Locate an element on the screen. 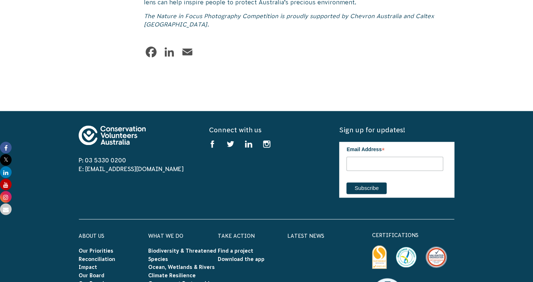 This screenshot has width=533, height=282. label: Email Address is located at coordinates (394, 148).